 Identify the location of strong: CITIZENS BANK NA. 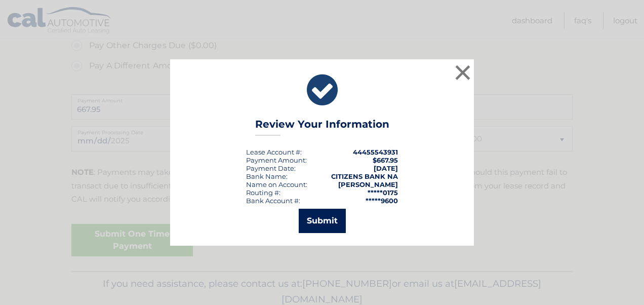
(364, 177).